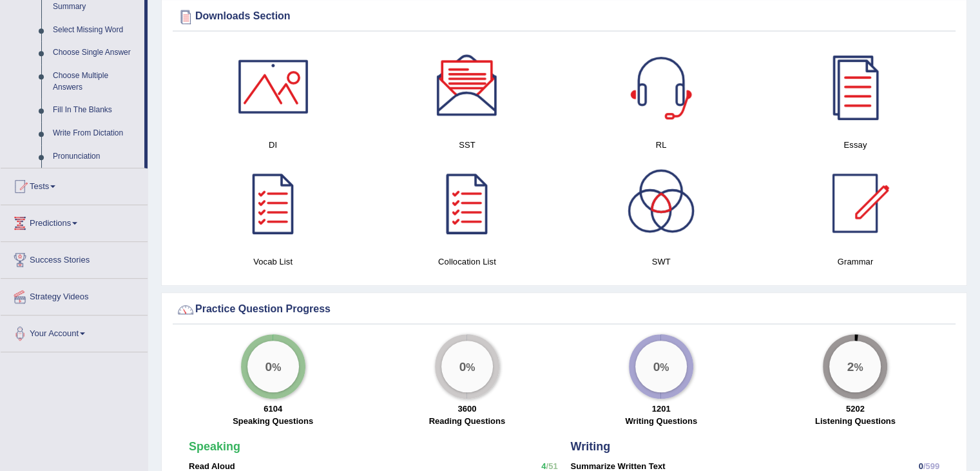 This screenshot has height=471, width=980. What do you see at coordinates (74, 184) in the screenshot?
I see `a: Tests` at bounding box center [74, 184].